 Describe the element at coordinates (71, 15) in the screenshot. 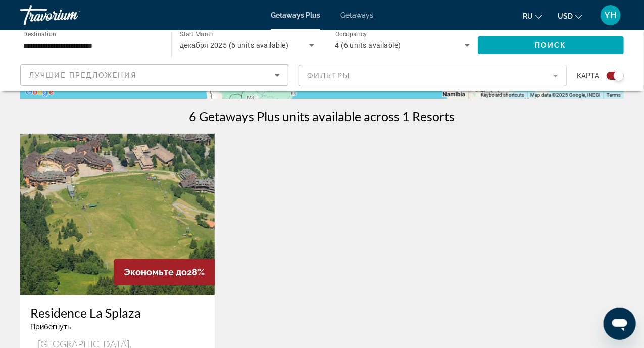

I see `a: Travorium` at that location.